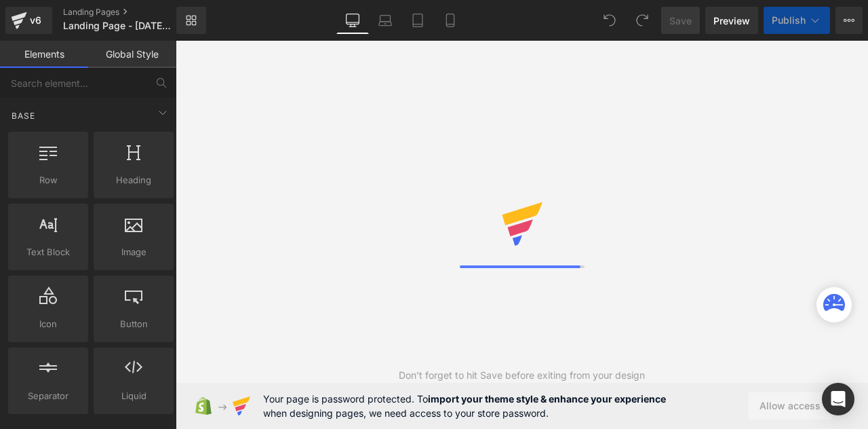 The image size is (868, 429). I want to click on span: Separator, so click(48, 396).